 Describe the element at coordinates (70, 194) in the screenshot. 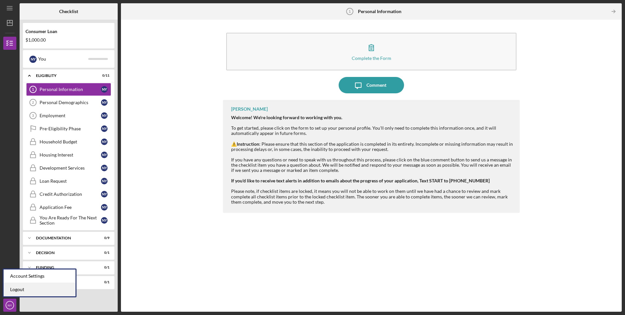

I see `div: Credit Authorization` at that location.